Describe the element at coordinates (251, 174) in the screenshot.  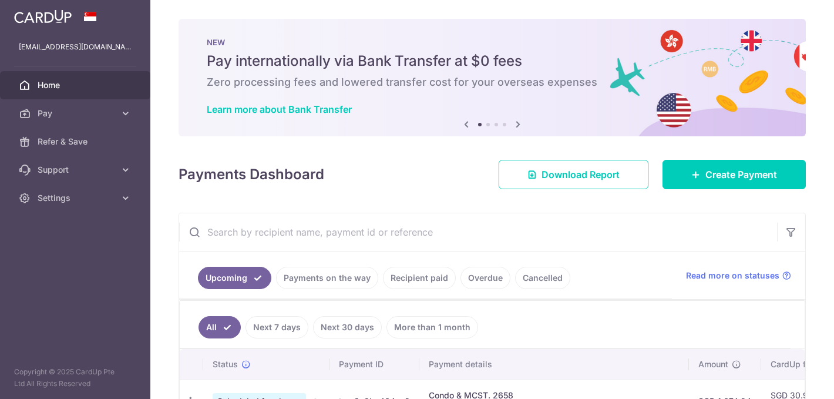
I see `h4: Payments Dashboard` at that location.